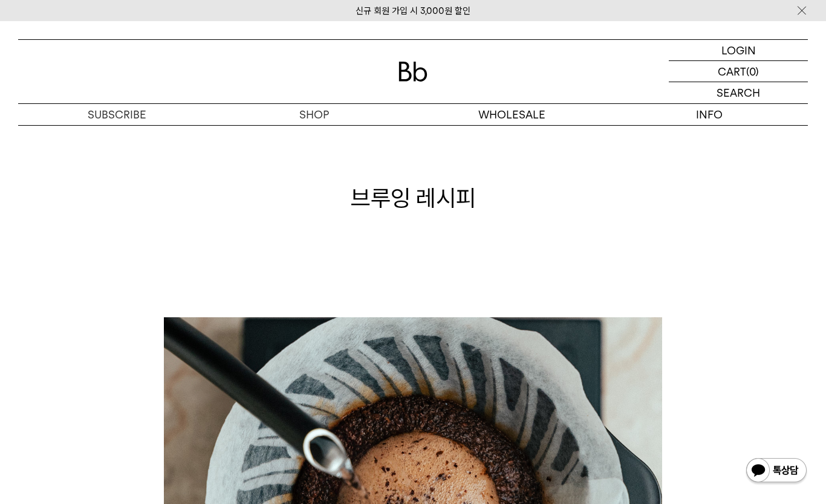 The width and height of the screenshot is (826, 504). Describe the element at coordinates (413, 198) in the screenshot. I see `h1: 브루잉 레시피` at that location.